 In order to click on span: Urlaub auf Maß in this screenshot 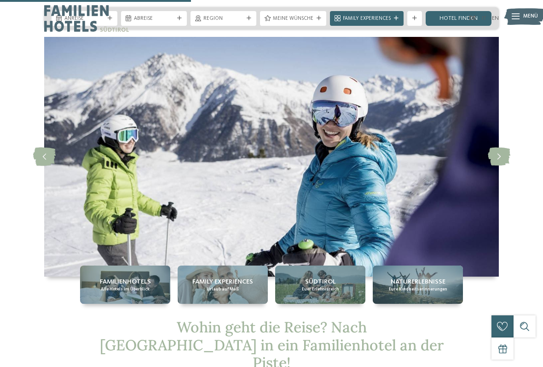, I will do `click(223, 289)`.